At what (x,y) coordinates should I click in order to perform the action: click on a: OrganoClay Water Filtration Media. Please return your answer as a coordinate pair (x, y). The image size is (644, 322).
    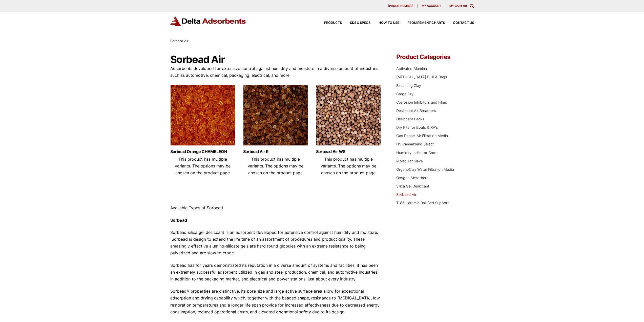
    Looking at the image, I should click on (425, 169).